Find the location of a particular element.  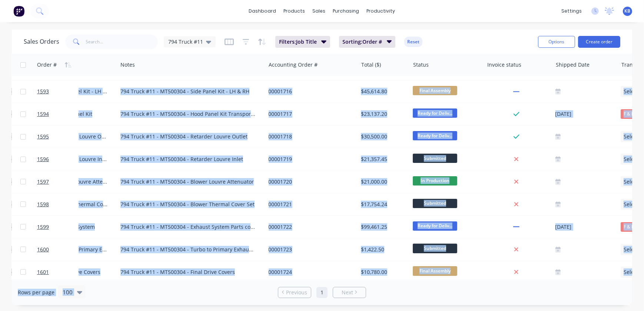

div: 794 Truck #11 - MT500304 - Exhaust System Parts completed in new parts Holding area Transport F &... is located at coordinates (187, 227).